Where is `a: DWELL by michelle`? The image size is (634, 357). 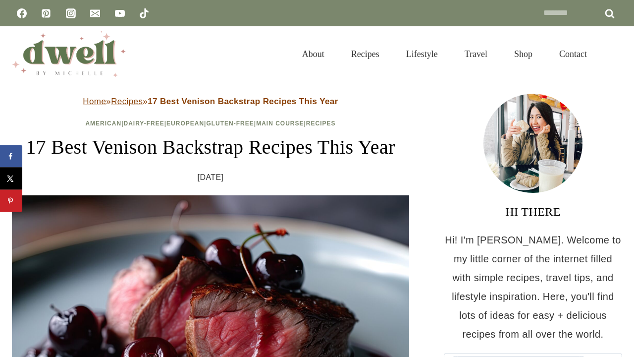 a: DWELL by michelle is located at coordinates (69, 54).